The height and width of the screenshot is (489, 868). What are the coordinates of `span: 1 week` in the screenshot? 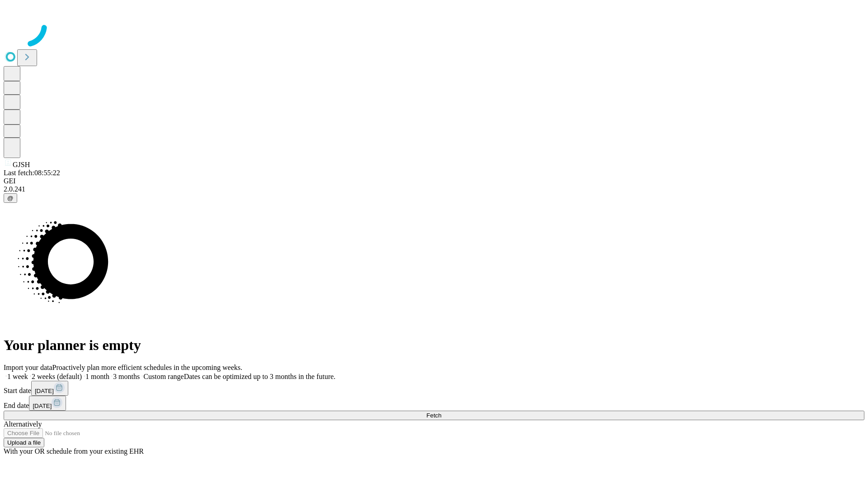 It's located at (18, 376).